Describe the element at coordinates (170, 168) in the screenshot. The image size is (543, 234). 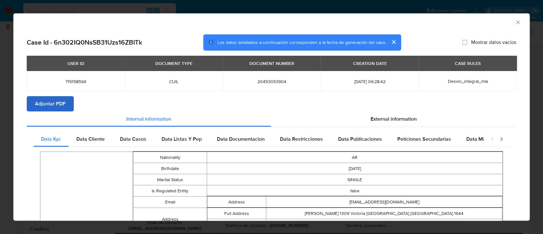
I see `td: Birthdate` at that location.